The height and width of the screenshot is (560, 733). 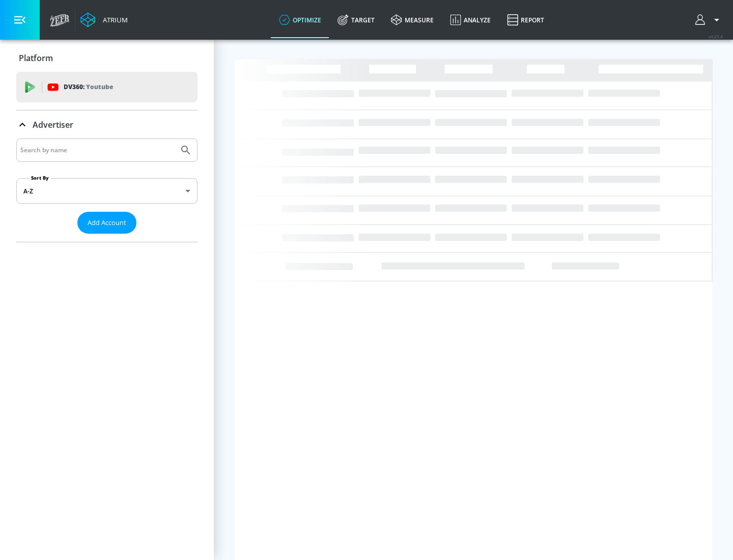 I want to click on button: Add Account, so click(x=107, y=223).